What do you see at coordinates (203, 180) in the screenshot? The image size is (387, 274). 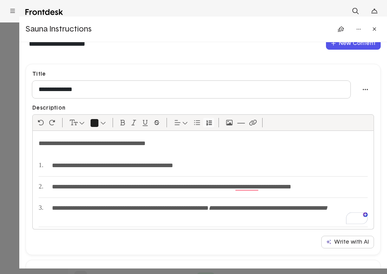 I see `div: To enrich screen reader interactions, please activate Accessibility in Grammarly extension settings` at bounding box center [203, 180].